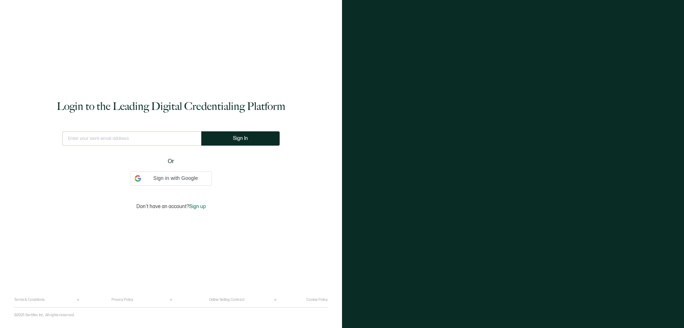 The width and height of the screenshot is (684, 328). I want to click on h1: Login to the Leading Digital Credentialing Platform, so click(171, 106).